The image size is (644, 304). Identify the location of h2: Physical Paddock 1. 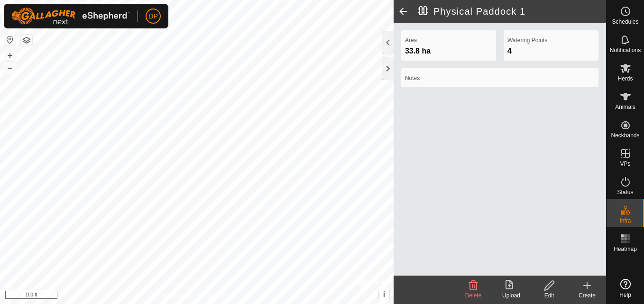
(512, 12).